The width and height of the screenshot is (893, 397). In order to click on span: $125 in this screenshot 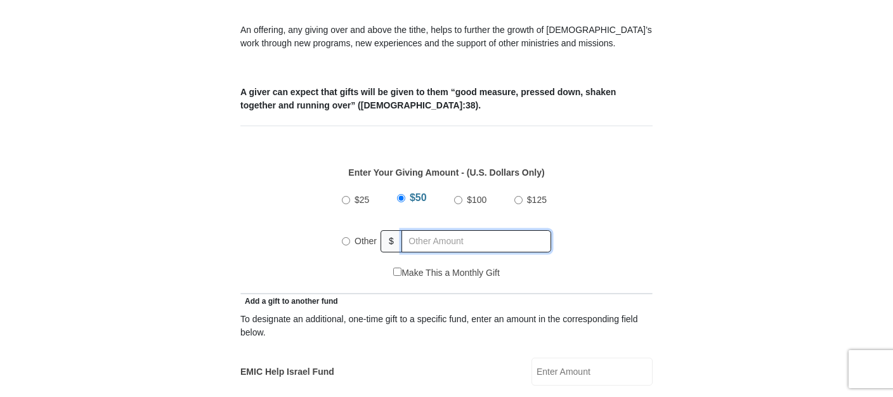, I will do `click(537, 200)`.